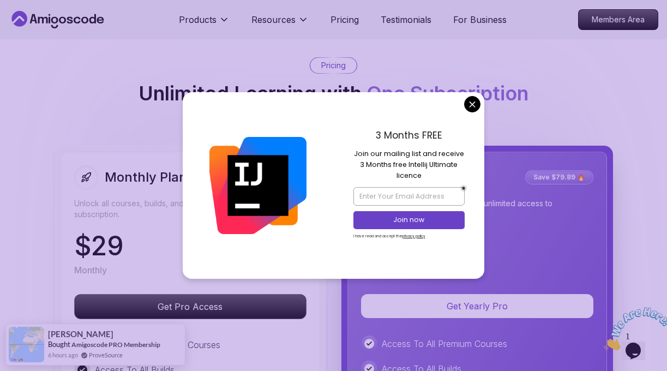 Image resolution: width=667 pixels, height=371 pixels. Describe the element at coordinates (477, 306) in the screenshot. I see `p: Get Yearly Pro` at that location.